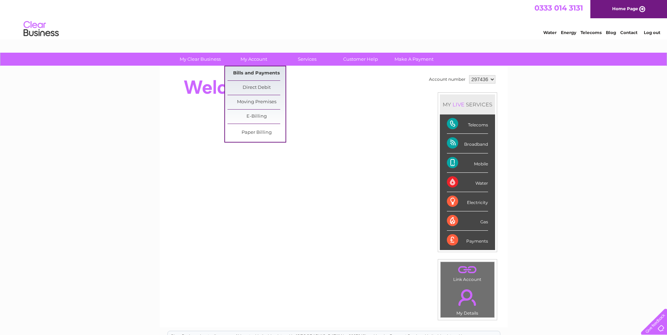 This screenshot has height=335, width=667. I want to click on td: Account number, so click(447, 79).